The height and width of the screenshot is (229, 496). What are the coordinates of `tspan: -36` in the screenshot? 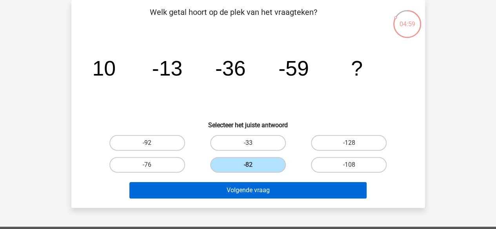 It's located at (230, 68).